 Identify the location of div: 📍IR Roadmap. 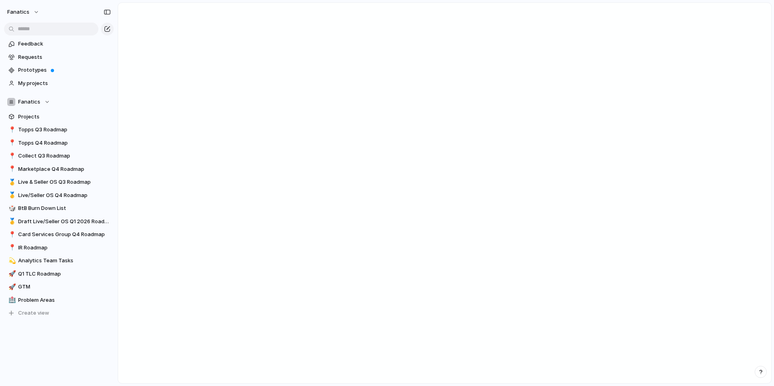
(59, 248).